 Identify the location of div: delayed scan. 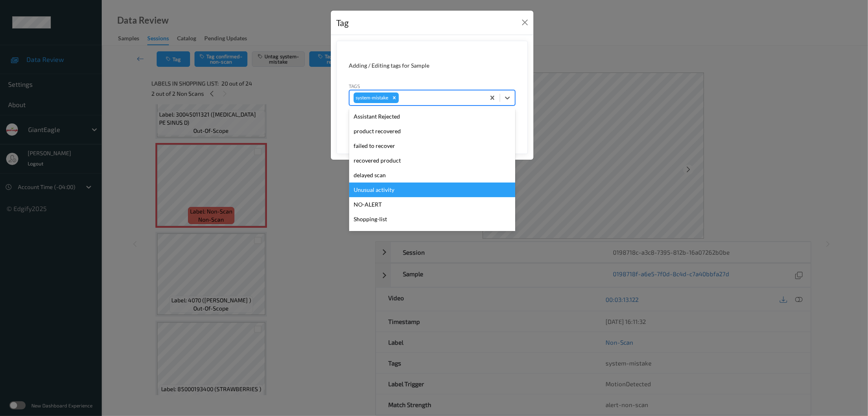
(433, 175).